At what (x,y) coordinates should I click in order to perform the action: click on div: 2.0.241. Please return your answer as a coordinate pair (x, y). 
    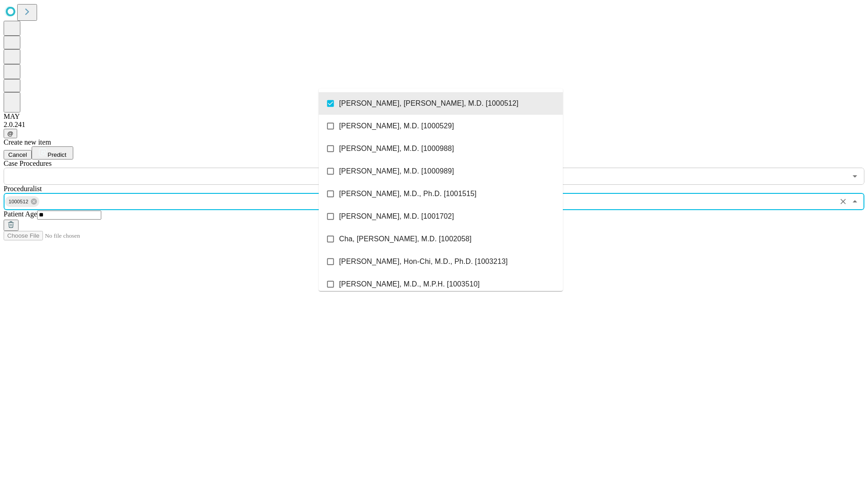
    Looking at the image, I should click on (434, 125).